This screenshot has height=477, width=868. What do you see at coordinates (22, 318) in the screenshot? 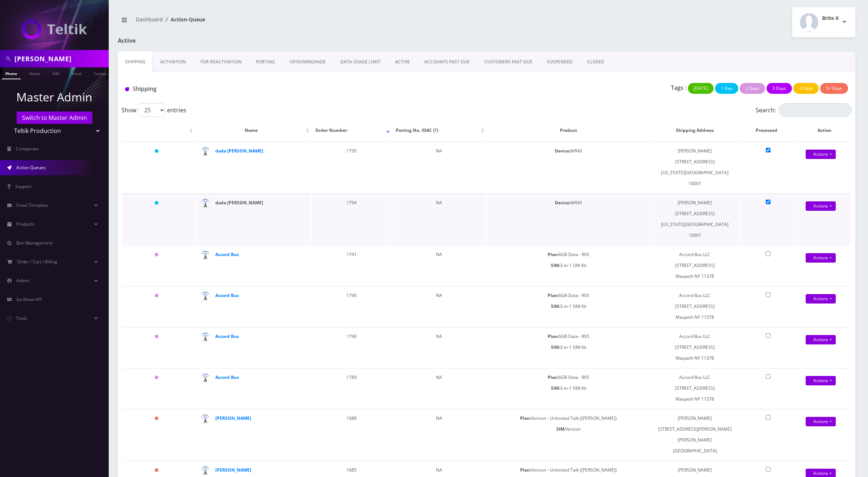
I see `span: Tools` at bounding box center [22, 318].